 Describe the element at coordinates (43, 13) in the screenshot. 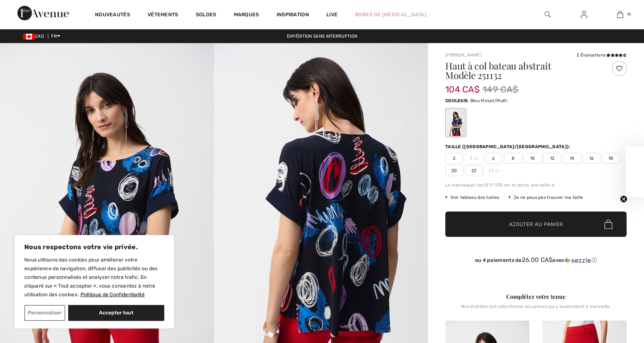

I see `img: 1ère Avenue` at that location.